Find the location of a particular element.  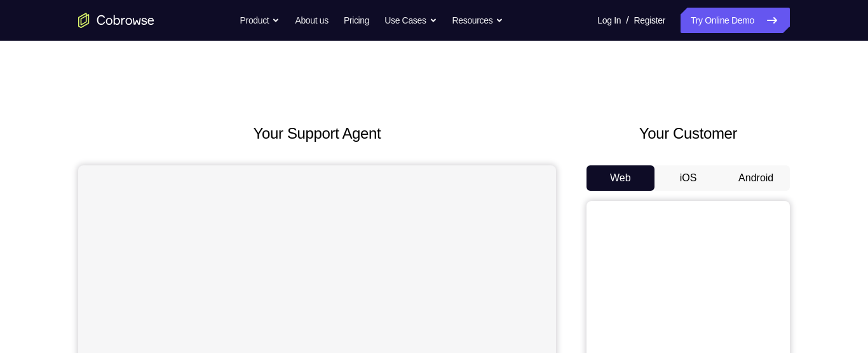

a: Try Online Demo is located at coordinates (735, 20).